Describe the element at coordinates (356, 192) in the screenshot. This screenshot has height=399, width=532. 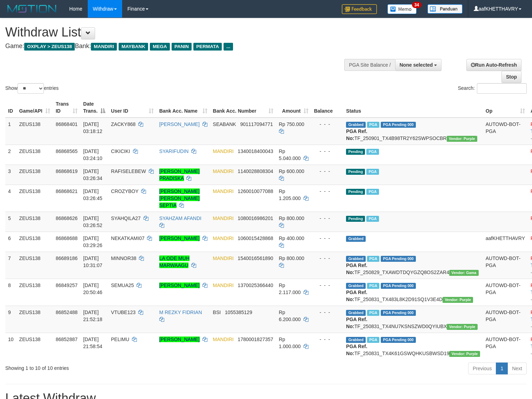
I see `span: Pending` at that location.